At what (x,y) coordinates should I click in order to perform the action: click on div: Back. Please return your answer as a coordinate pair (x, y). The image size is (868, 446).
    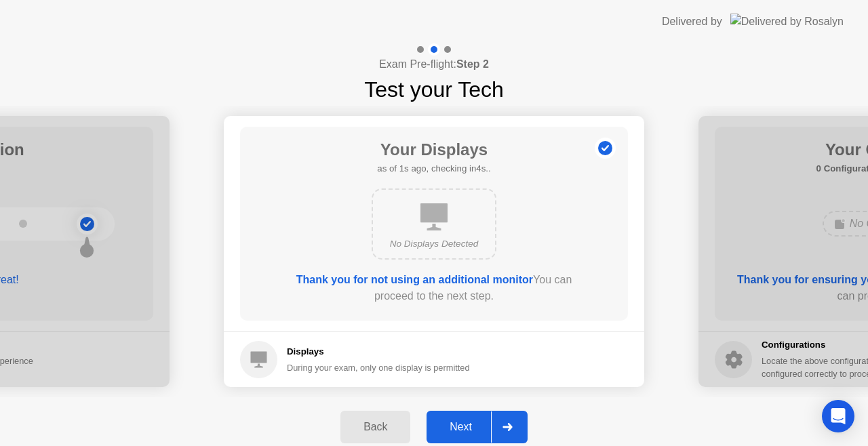
    Looking at the image, I should click on (375, 427).